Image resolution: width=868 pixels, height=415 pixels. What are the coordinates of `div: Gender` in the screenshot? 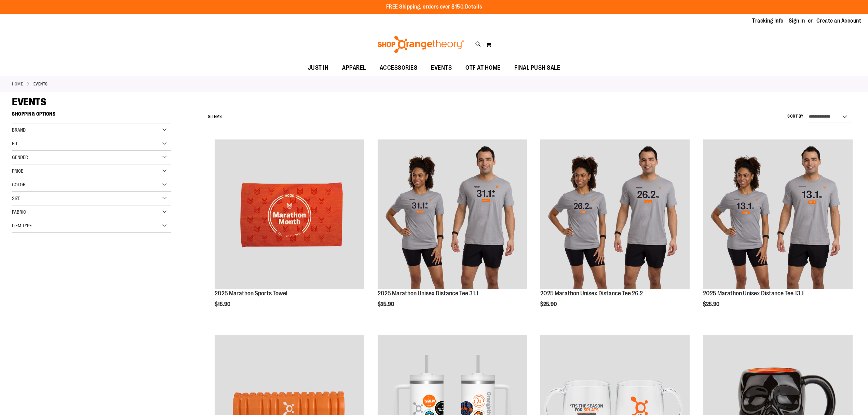 It's located at (91, 158).